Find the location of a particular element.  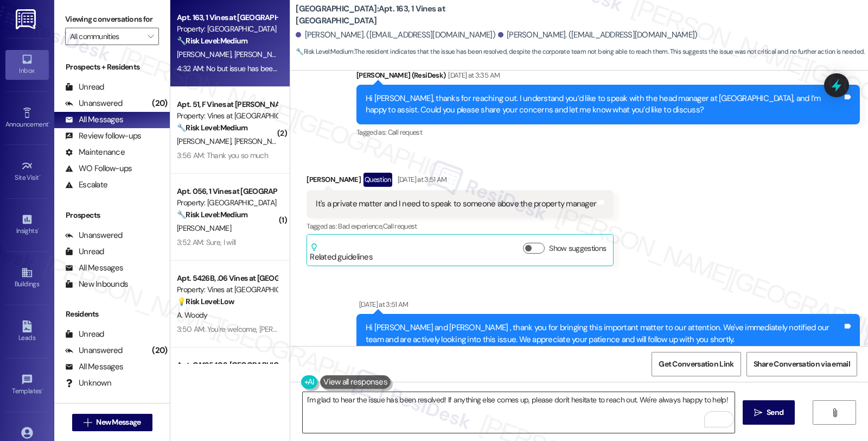

a: Buildings is located at coordinates (27, 278).